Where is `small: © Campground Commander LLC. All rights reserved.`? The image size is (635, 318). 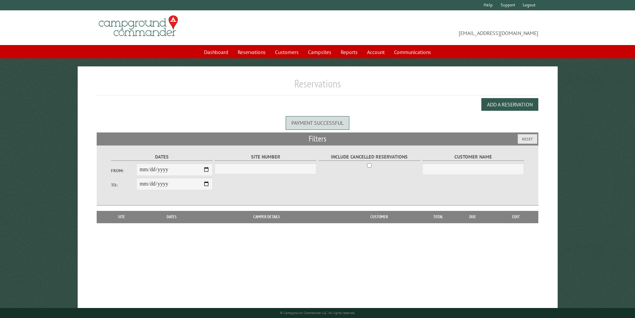 small: © Campground Commander LLC. All rights reserved. is located at coordinates (318, 312).